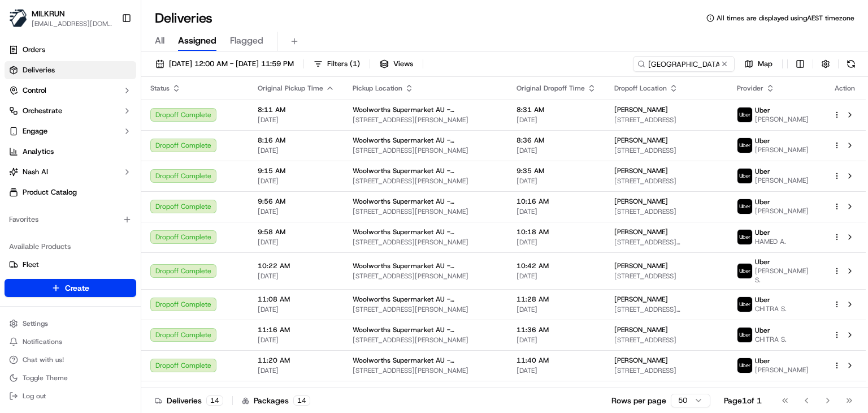 The width and height of the screenshot is (868, 413). I want to click on span: 11:16 AM, so click(296, 330).